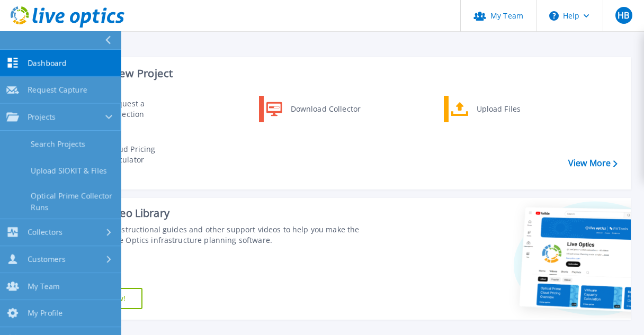 The width and height of the screenshot is (644, 335). Describe the element at coordinates (510, 109) in the screenshot. I see `div: Upload Files` at that location.